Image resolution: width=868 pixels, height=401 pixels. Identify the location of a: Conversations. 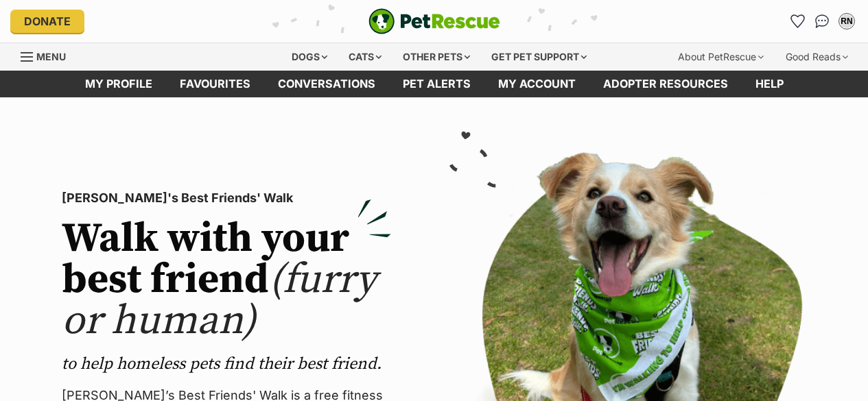
(821, 21).